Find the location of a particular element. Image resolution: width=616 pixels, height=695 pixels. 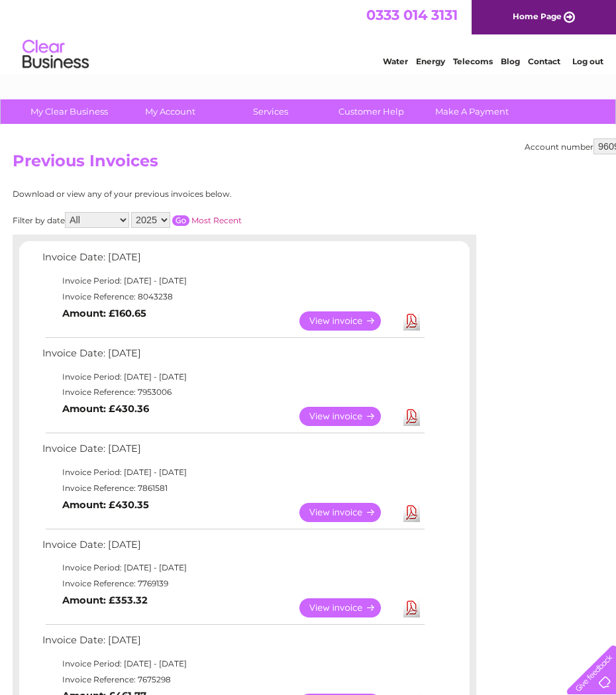

td: Invoice Reference: 8043238 is located at coordinates (233, 297).